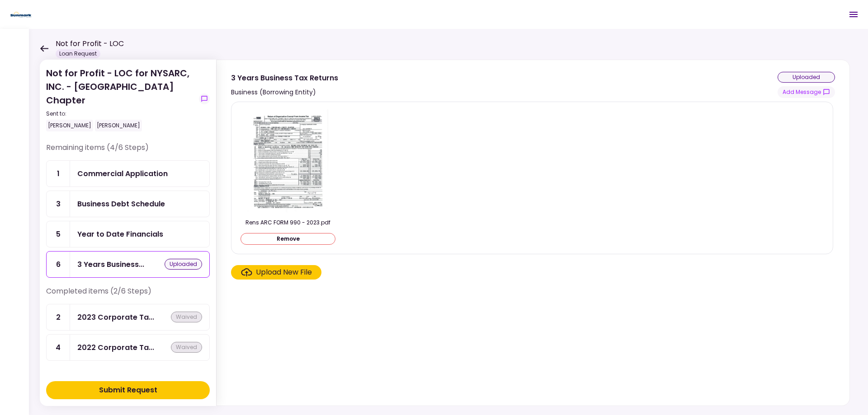 The image size is (868, 415). What do you see at coordinates (58, 347) in the screenshot?
I see `div: 4` at bounding box center [58, 347].